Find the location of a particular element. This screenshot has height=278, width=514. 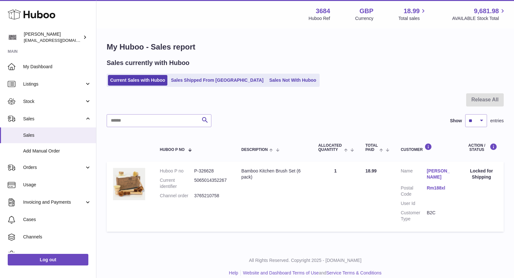

dt: Customer Type is located at coordinates (414, 216).